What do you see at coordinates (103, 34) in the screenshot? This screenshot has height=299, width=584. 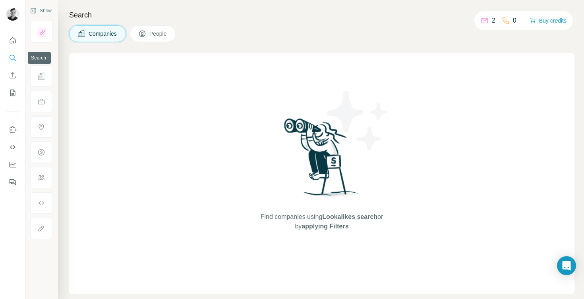 I see `span: Companies` at bounding box center [103, 34].